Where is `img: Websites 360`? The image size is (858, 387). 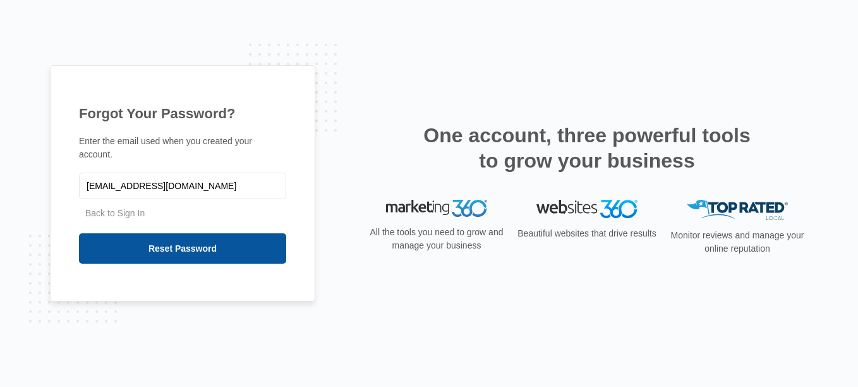 img: Websites 360 is located at coordinates (587, 209).